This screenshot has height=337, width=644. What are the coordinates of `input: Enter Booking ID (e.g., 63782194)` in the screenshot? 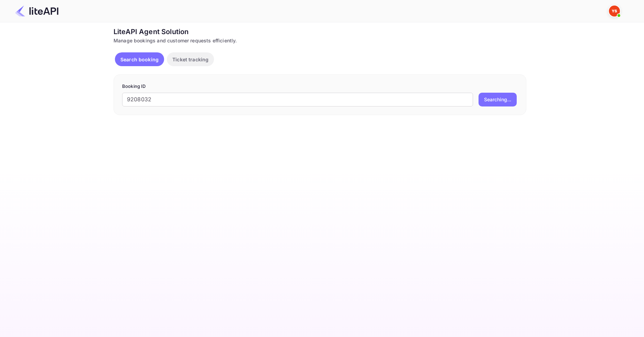 It's located at (297, 100).